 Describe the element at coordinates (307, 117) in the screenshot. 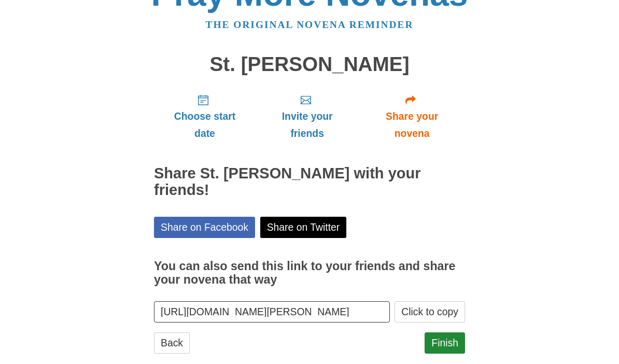

I see `a: Invite your friends` at that location.